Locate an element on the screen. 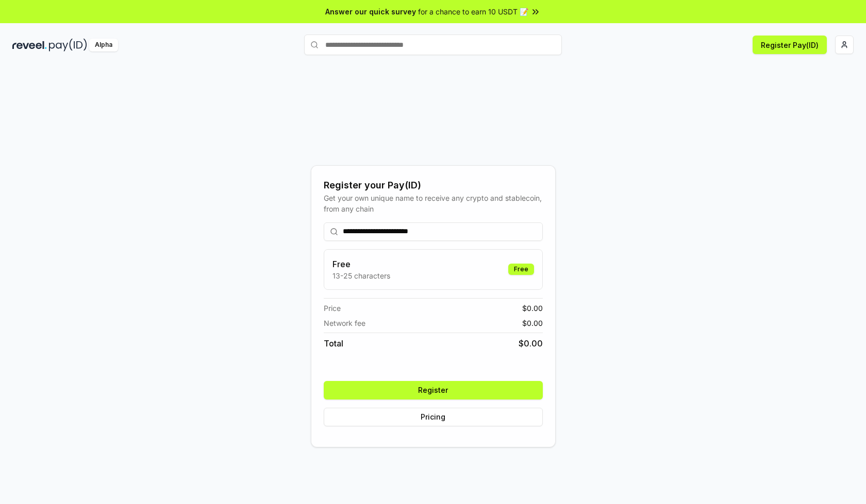 Image resolution: width=866 pixels, height=504 pixels. span: Total is located at coordinates (333, 343).